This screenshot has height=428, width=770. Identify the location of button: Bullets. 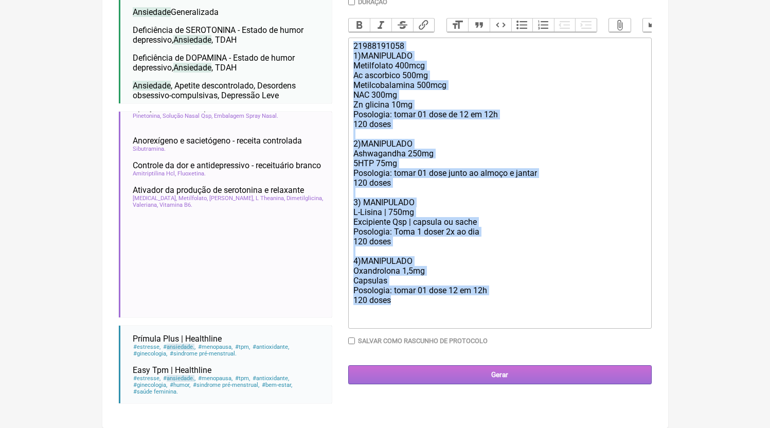
(522, 25).